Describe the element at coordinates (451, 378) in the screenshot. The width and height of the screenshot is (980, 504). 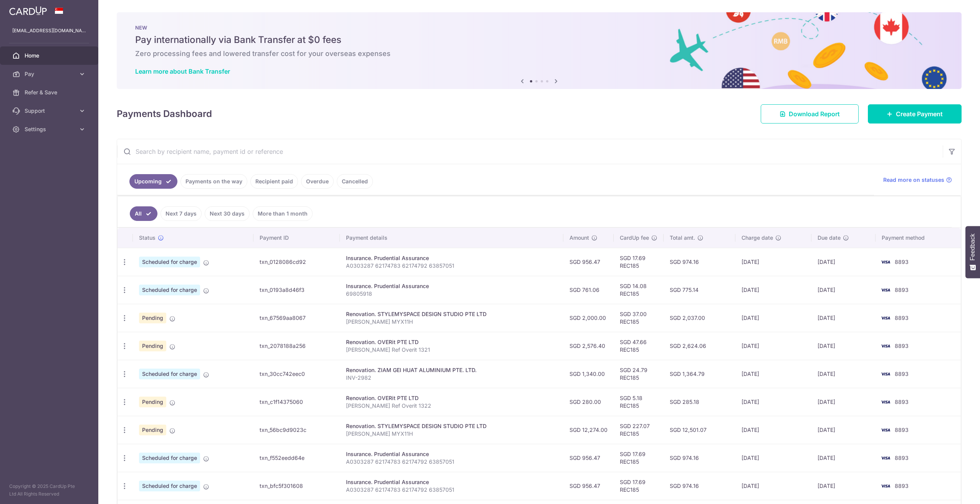
I see `p: INV-2982` at that location.